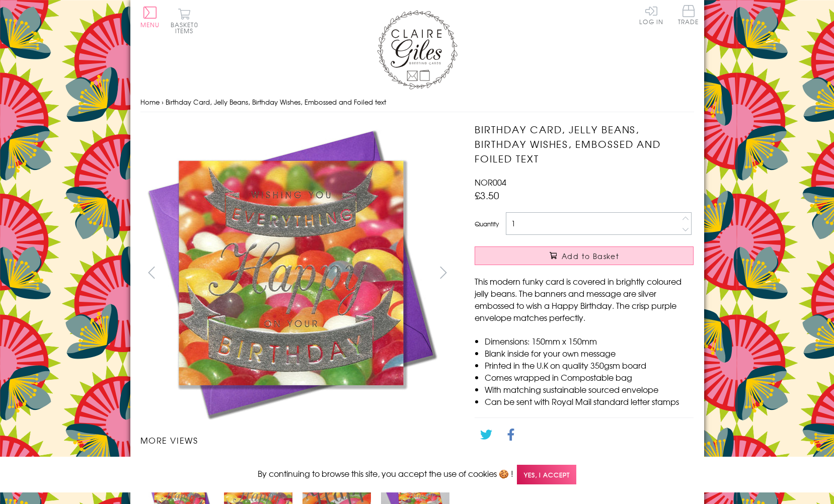 This screenshot has height=504, width=834. What do you see at coordinates (532, 461) in the screenshot?
I see `a: Go back to the collection` at bounding box center [532, 461].